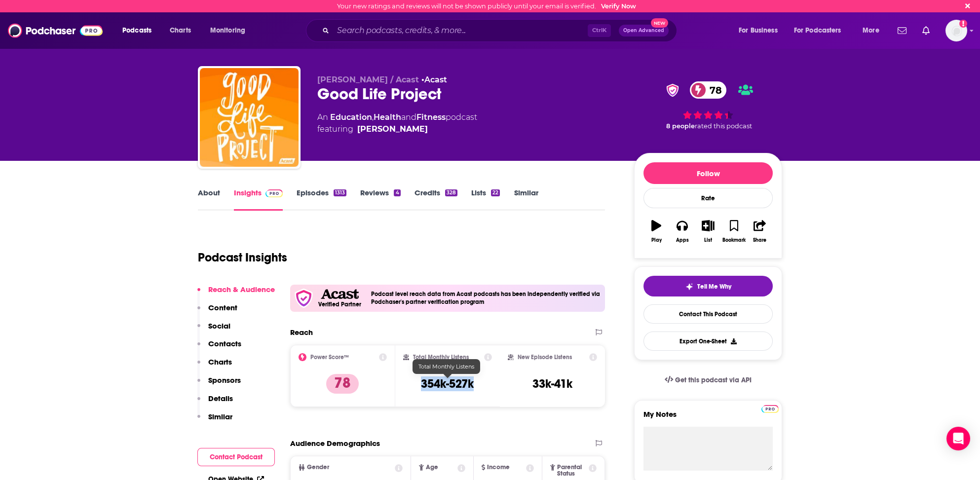 The width and height of the screenshot is (980, 480). I want to click on button: Content, so click(217, 311).